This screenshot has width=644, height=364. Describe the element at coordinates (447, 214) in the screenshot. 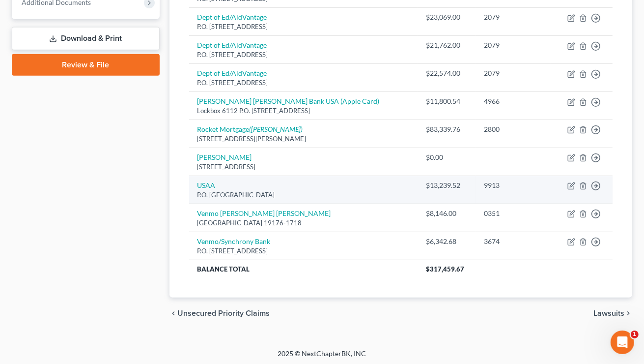

I see `div: $8,146.00` at that location.